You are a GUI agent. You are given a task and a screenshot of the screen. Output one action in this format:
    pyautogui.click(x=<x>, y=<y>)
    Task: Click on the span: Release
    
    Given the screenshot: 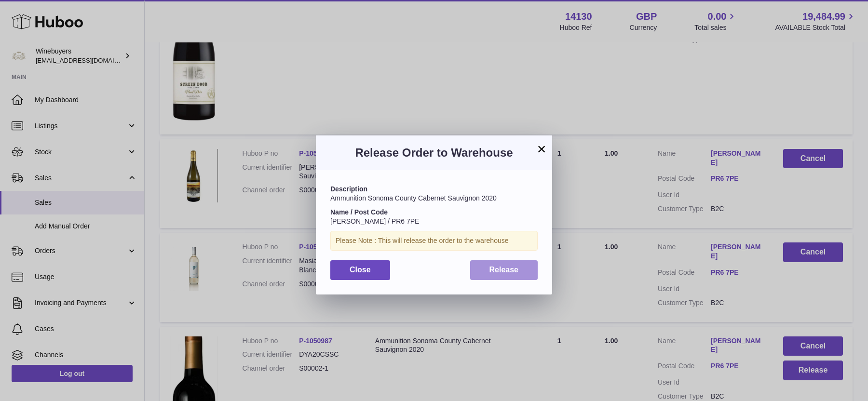 What is the action you would take?
    pyautogui.click(x=504, y=269)
    